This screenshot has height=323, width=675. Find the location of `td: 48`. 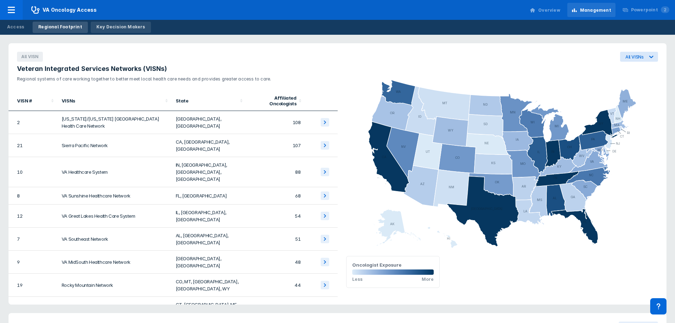

td: 48 is located at coordinates (275, 262).